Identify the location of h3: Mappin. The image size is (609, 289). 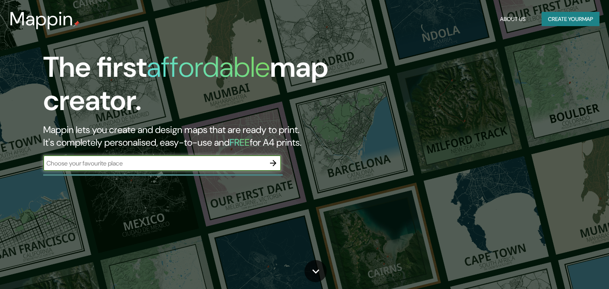
(41, 19).